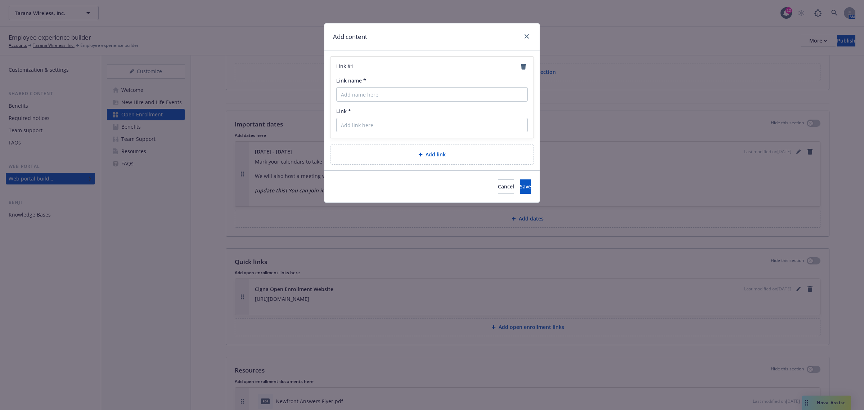 The width and height of the screenshot is (864, 410). Describe the element at coordinates (432, 94) in the screenshot. I see `input: Add name here` at that location.